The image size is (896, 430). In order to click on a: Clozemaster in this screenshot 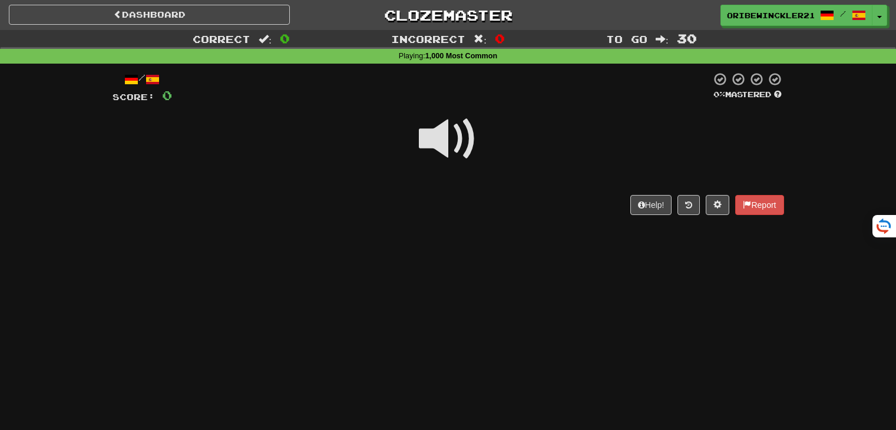, I will do `click(448, 15)`.